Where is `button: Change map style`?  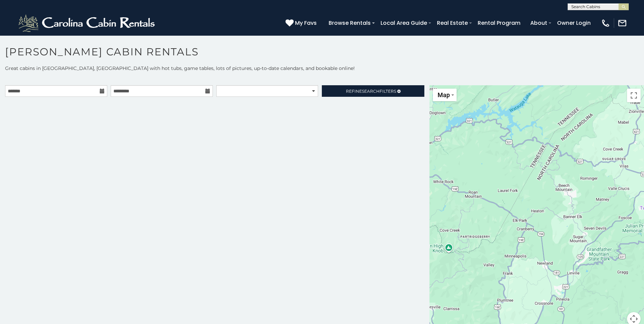
button: Change map style is located at coordinates (444, 95).